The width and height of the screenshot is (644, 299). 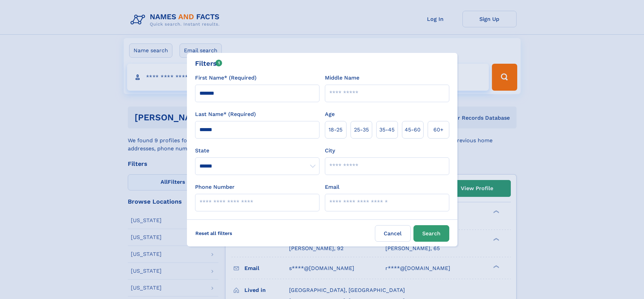 I want to click on label: Middle Name, so click(x=342, y=78).